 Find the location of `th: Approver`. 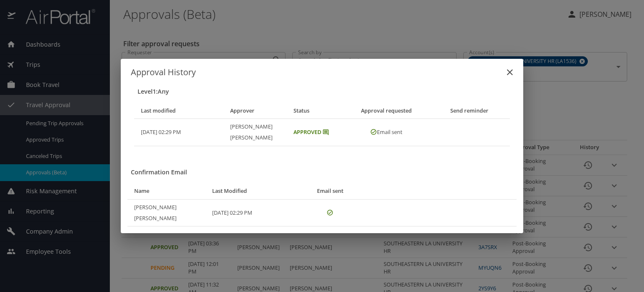

th: Approver is located at coordinates (255, 111).